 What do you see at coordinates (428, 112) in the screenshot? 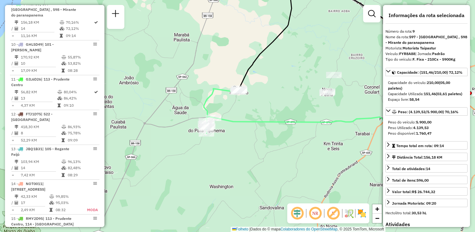
I see `span: Peso: (4.139,53/5.900,00) 70,16%` at bounding box center [428, 112].